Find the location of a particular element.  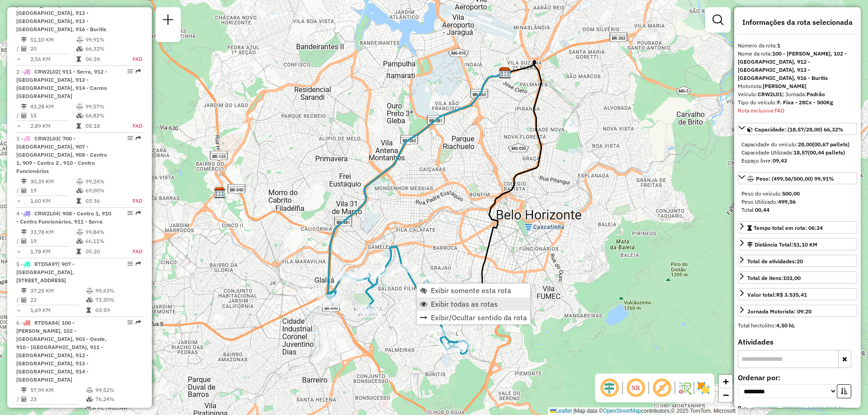

td: 51,10 KM is located at coordinates (53, 40).